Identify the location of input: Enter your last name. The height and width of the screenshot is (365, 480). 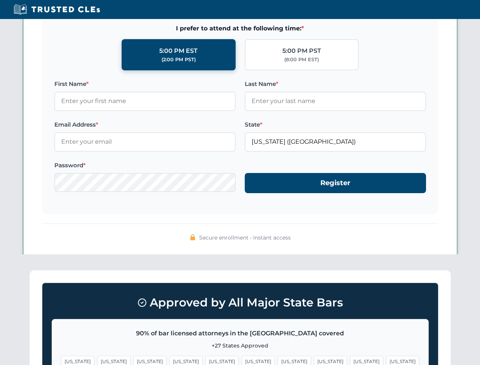
(335, 101).